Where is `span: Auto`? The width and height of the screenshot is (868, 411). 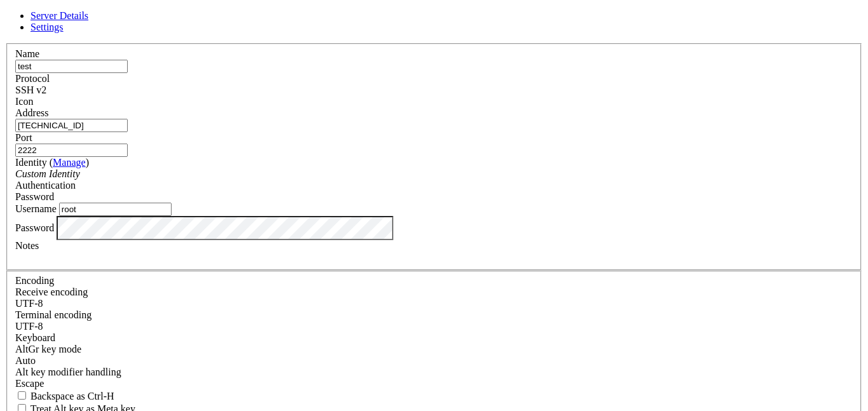
span: Auto is located at coordinates (26, 360).